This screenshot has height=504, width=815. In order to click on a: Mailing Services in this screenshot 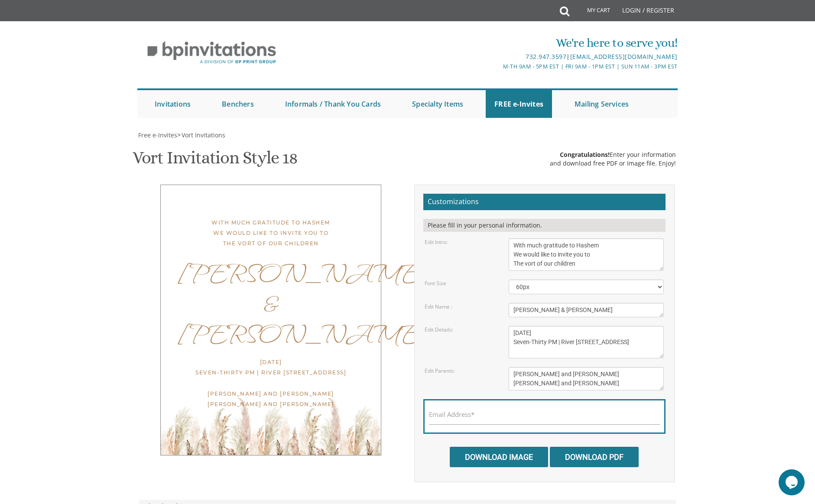, I will do `click(602, 104)`.